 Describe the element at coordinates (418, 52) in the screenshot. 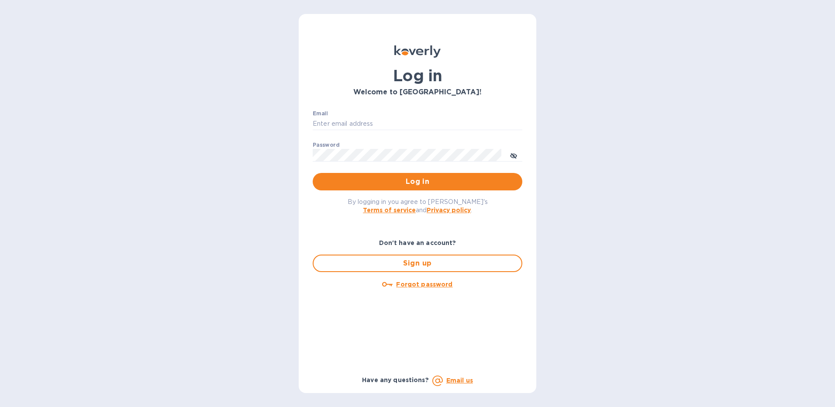

I see `img: Koverly` at that location.